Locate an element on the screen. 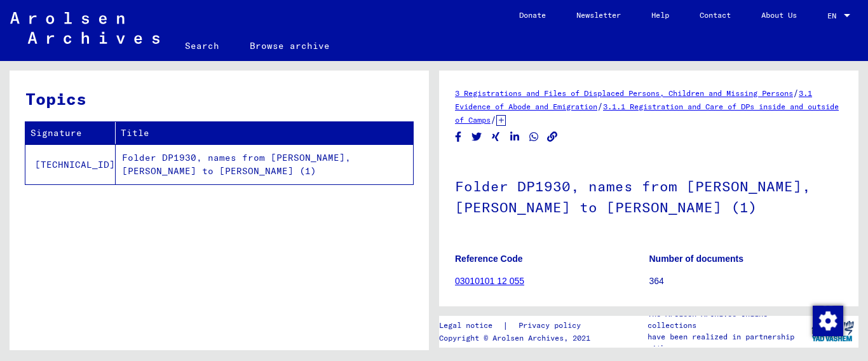 This screenshot has height=361, width=868. b: Reference Code is located at coordinates (489, 259).